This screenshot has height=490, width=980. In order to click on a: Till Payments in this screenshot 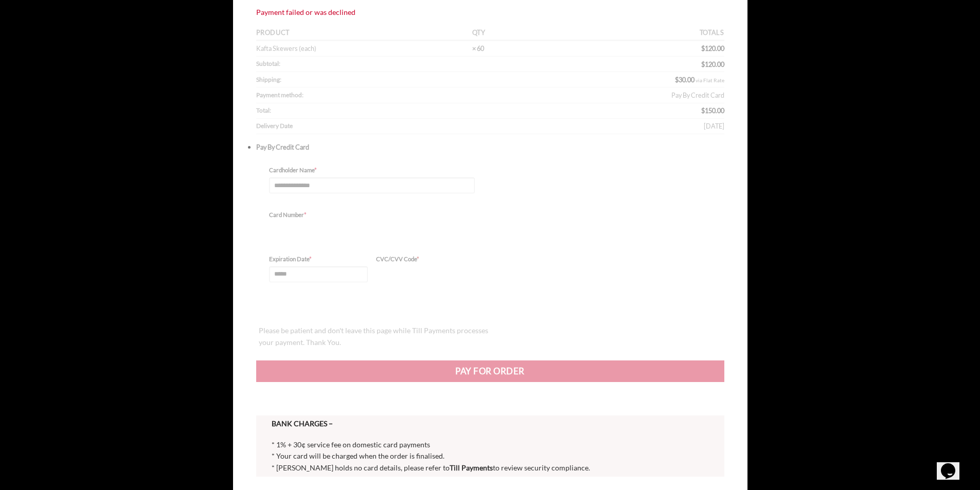, I will do `click(471, 467)`.